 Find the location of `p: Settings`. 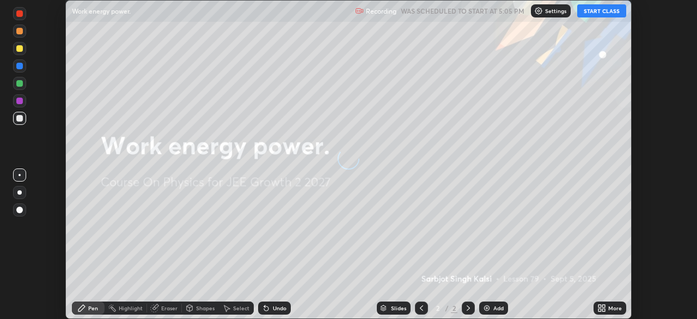

p: Settings is located at coordinates (556, 11).